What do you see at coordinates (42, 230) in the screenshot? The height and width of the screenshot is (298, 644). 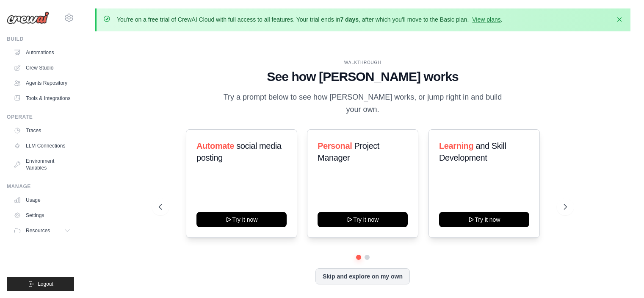 I see `button: Resources` at bounding box center [42, 230].